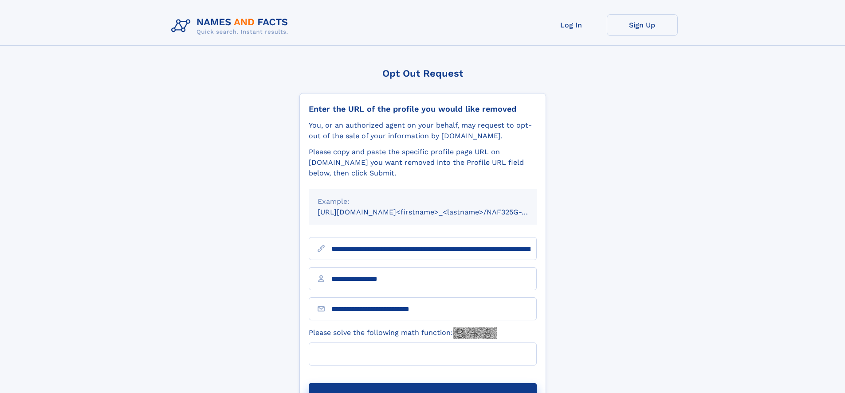  I want to click on a: Log In, so click(571, 25).